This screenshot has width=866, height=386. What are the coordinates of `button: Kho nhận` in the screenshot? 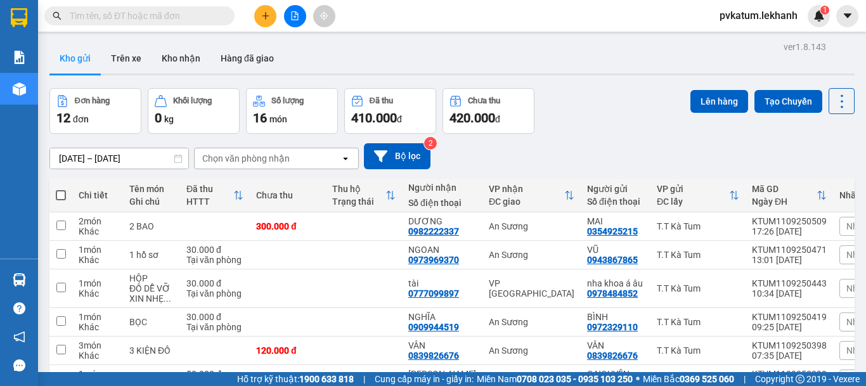 It's located at (181, 58).